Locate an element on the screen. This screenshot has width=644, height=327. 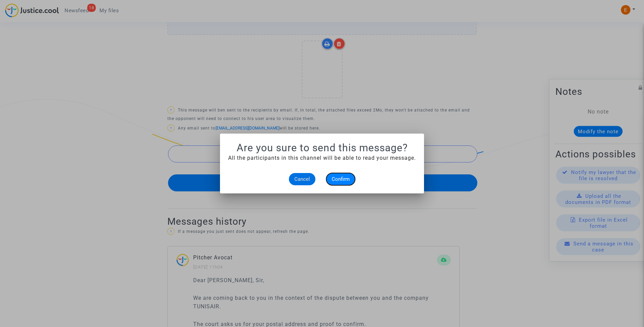
h1: Are you sure to send this message? is located at coordinates (322, 148).